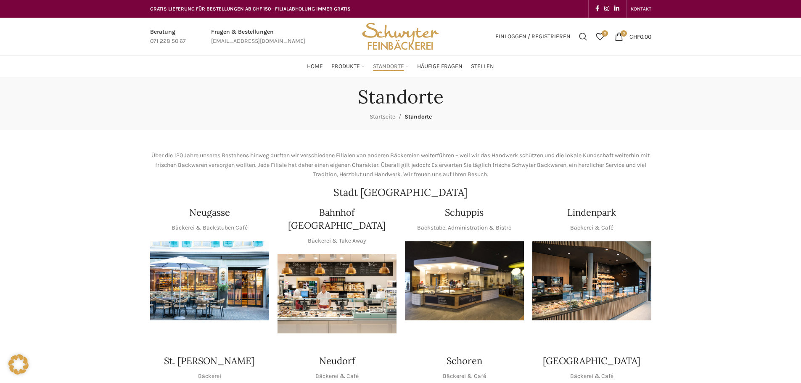  I want to click on span: Produkte, so click(345, 66).